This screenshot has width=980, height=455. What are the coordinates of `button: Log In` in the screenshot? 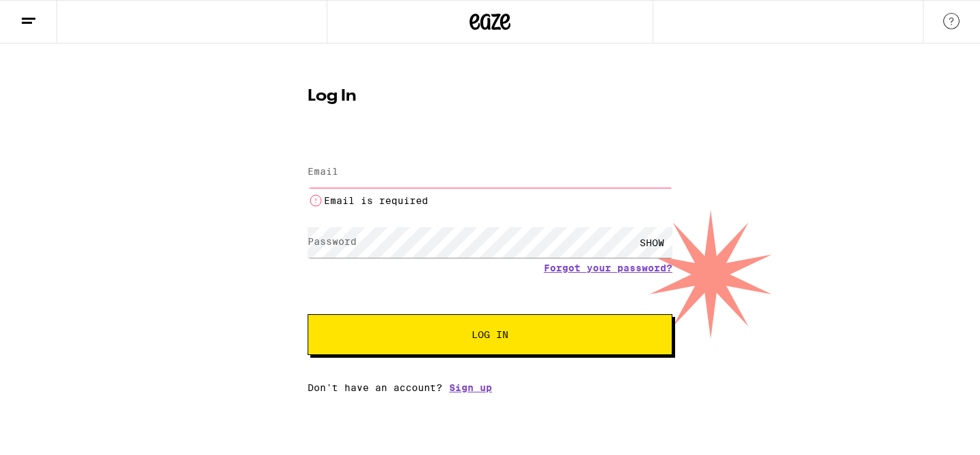 It's located at (490, 335).